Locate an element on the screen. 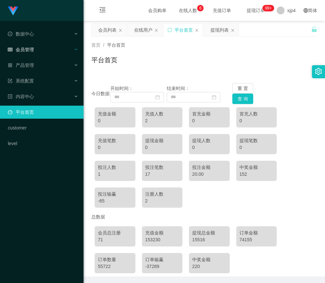  sup: 6 is located at coordinates (201, 8).